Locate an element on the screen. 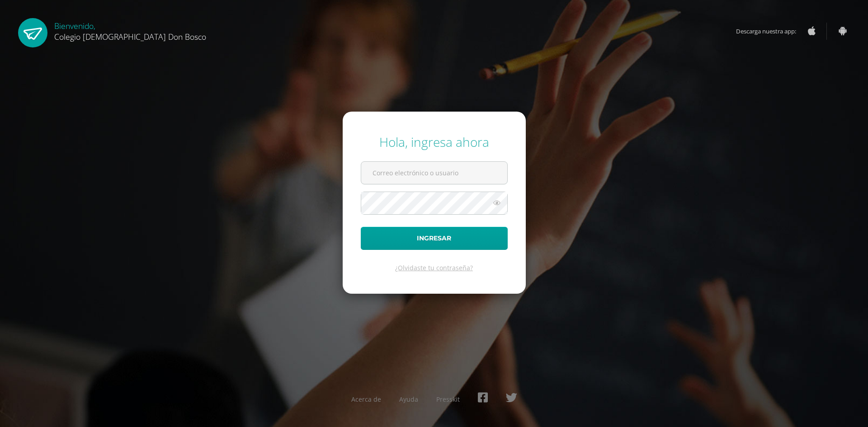 Image resolution: width=868 pixels, height=427 pixels. div: Hola, ingresa ahora is located at coordinates (434, 142).